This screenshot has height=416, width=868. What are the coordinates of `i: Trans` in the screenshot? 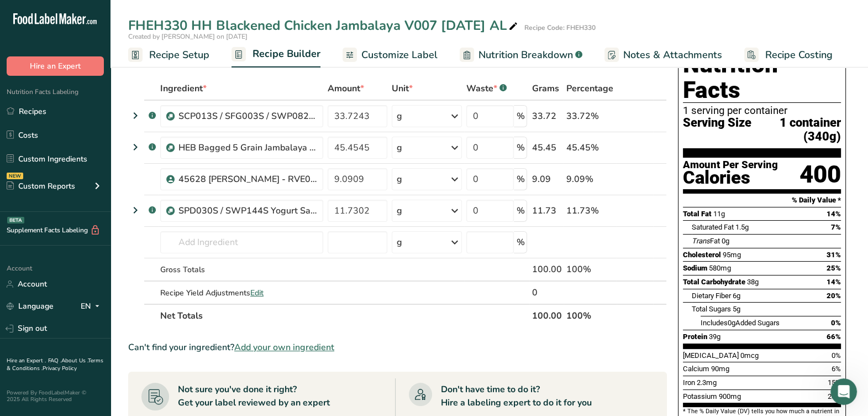 It's located at (700, 241).